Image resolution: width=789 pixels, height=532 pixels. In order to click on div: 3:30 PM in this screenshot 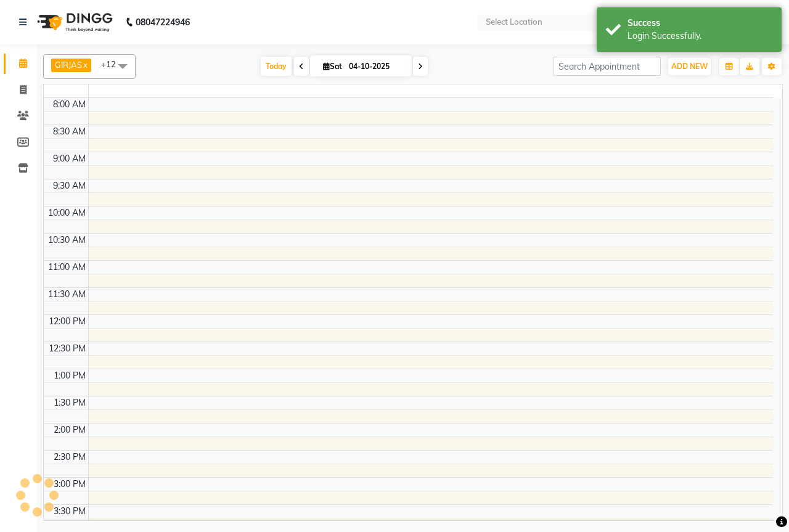, I will do `click(70, 511)`.